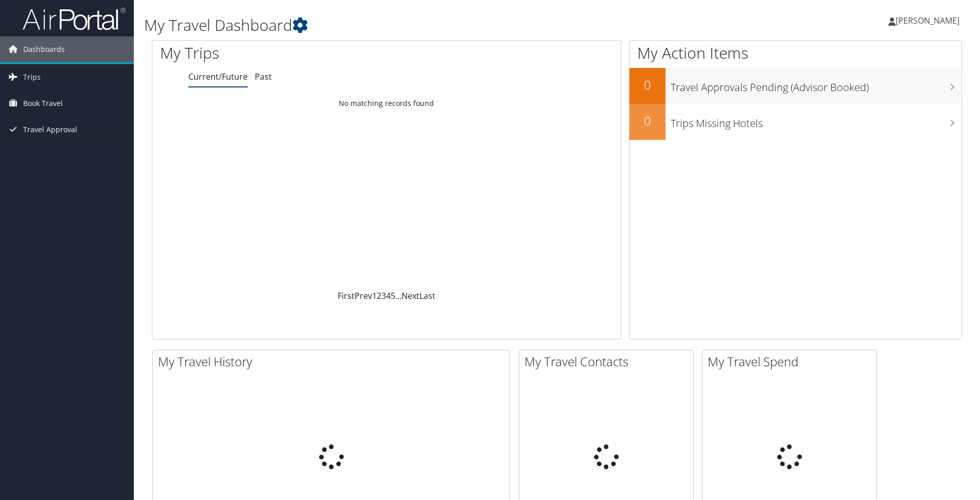 The height and width of the screenshot is (500, 980). What do you see at coordinates (50, 130) in the screenshot?
I see `span: Travel Approval` at bounding box center [50, 130].